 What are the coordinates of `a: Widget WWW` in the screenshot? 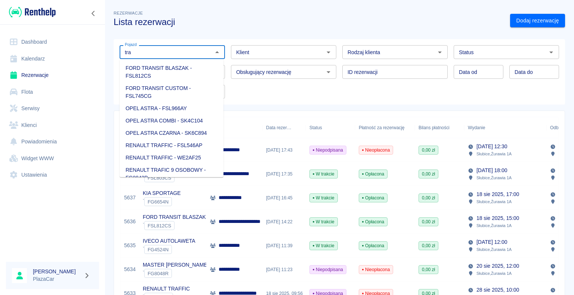 It's located at (52, 158).